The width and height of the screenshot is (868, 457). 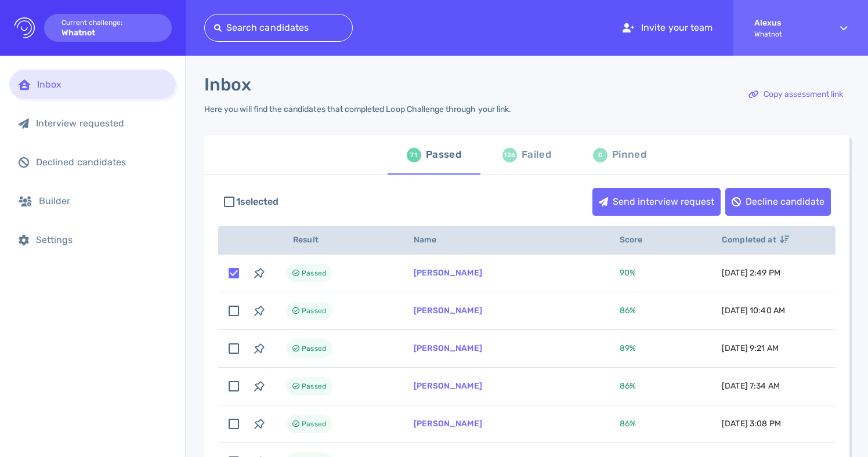 What do you see at coordinates (787, 22) in the screenshot?
I see `strong: Alexus` at bounding box center [787, 22].